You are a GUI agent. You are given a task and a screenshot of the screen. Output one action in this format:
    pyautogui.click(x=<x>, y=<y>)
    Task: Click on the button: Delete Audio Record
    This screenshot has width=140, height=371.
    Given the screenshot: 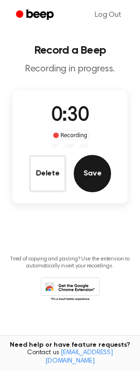 What is the action you would take?
    pyautogui.click(x=48, y=174)
    